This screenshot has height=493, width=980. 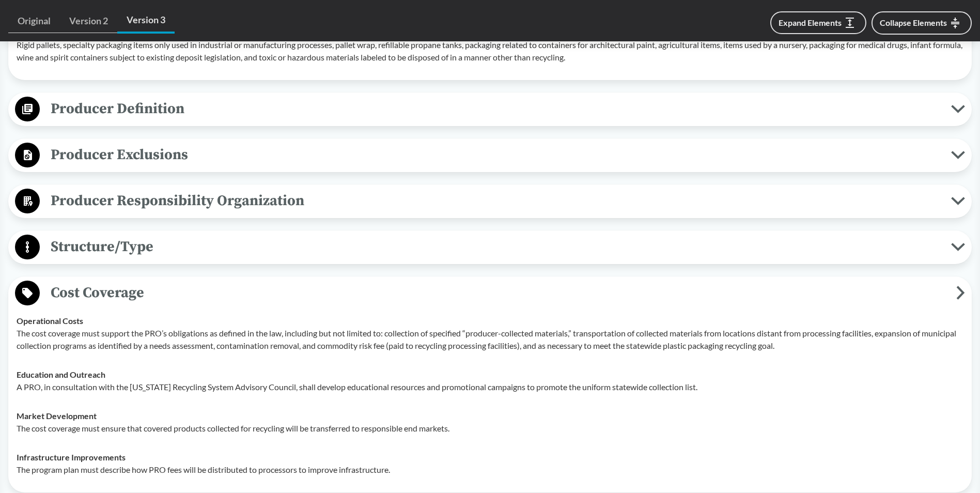 I want to click on a: Original, so click(x=34, y=22).